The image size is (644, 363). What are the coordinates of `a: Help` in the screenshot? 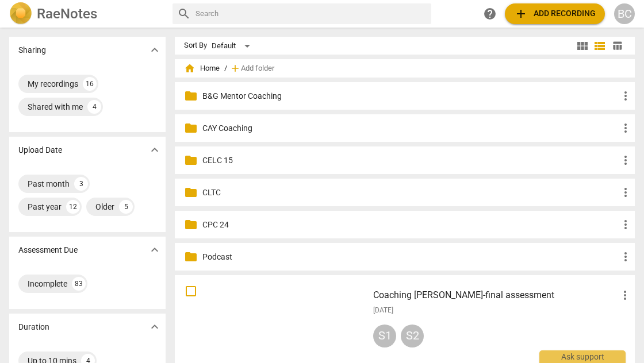 It's located at (490, 14).